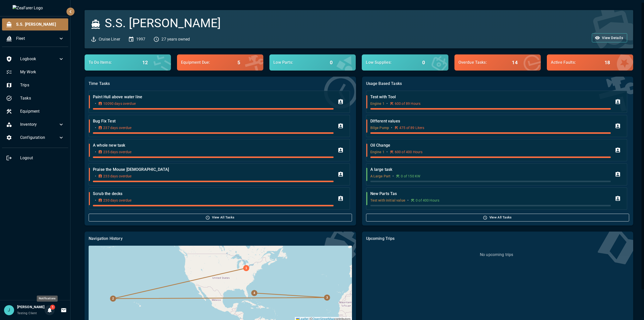 Image resolution: width=644 pixels, height=320 pixels. Describe the element at coordinates (213, 194) in the screenshot. I see `p: Scrub the decks` at that location.